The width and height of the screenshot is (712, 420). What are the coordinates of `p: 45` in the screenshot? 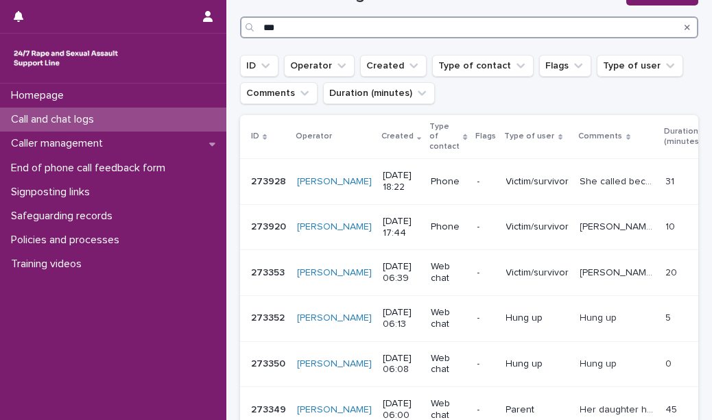 It's located at (673, 409).